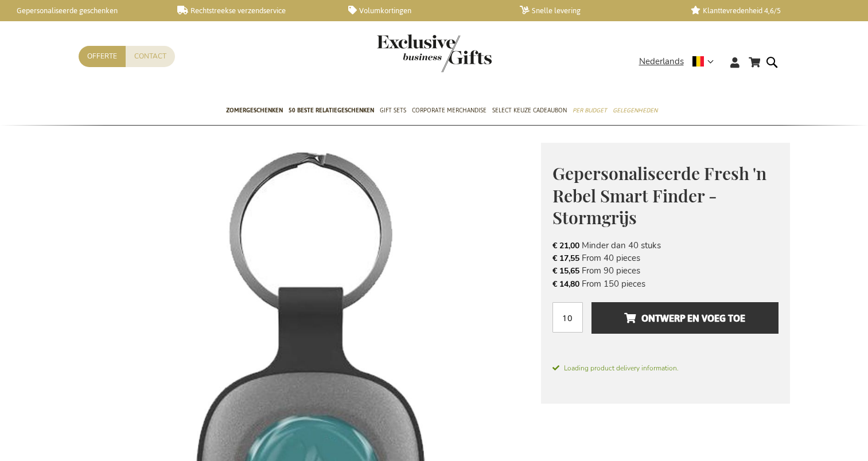 Image resolution: width=868 pixels, height=461 pixels. What do you see at coordinates (566, 258) in the screenshot?
I see `span: € 17,55` at bounding box center [566, 258].